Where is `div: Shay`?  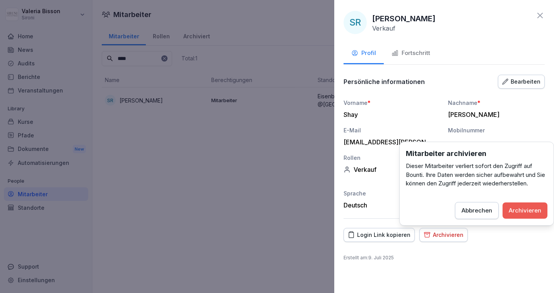
div: Shay is located at coordinates (390, 115).